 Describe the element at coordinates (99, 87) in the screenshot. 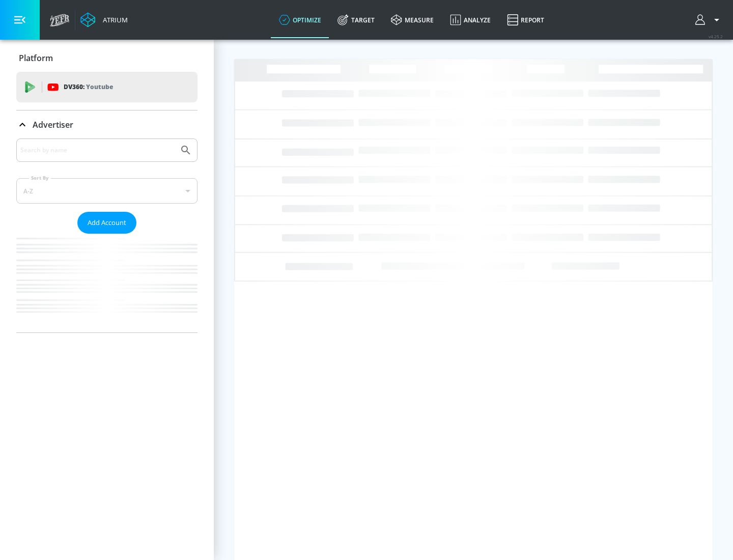

I see `p: Youtube` at that location.